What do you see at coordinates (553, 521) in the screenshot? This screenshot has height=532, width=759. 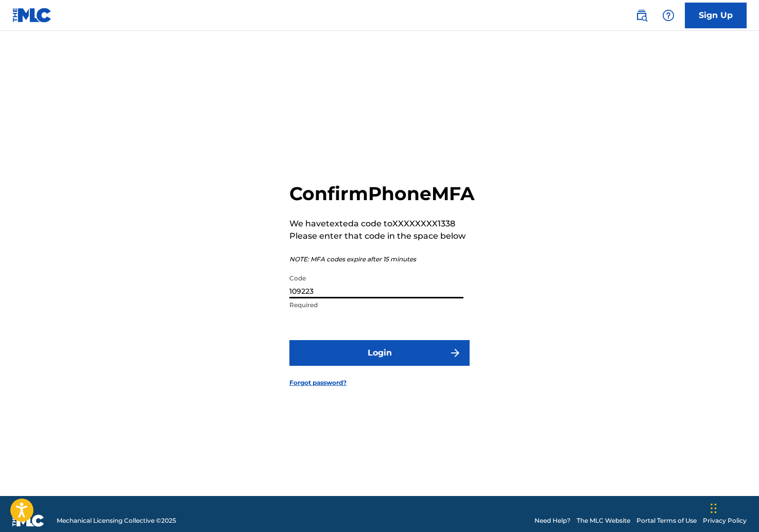 I see `a: Need Help?` at bounding box center [553, 521].